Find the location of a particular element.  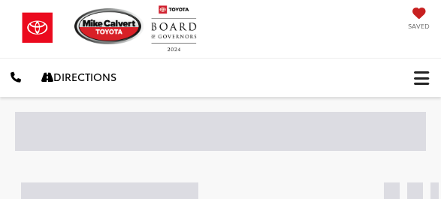

img: Toyota is located at coordinates (38, 28).